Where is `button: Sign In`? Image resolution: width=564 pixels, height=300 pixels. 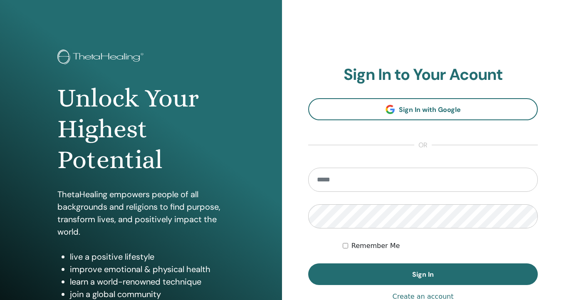
button: Sign In is located at coordinates (423, 274).